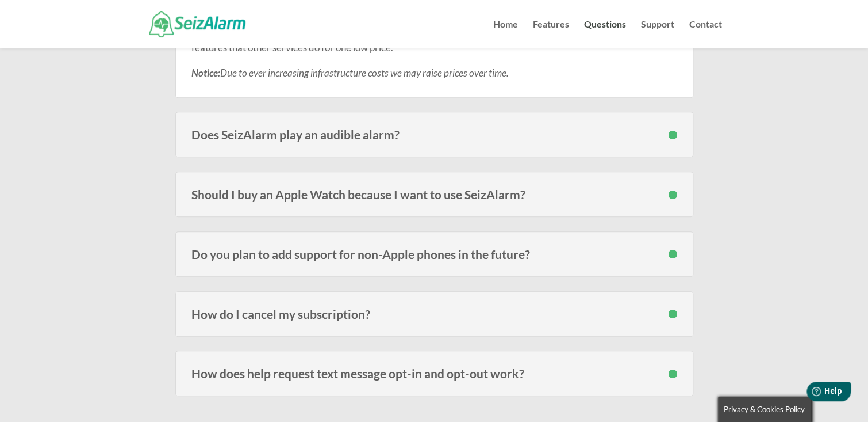 This screenshot has height=422, width=868. Describe the element at coordinates (434, 134) in the screenshot. I see `h3: Does SeizAlarm play an audible alarm?` at that location.